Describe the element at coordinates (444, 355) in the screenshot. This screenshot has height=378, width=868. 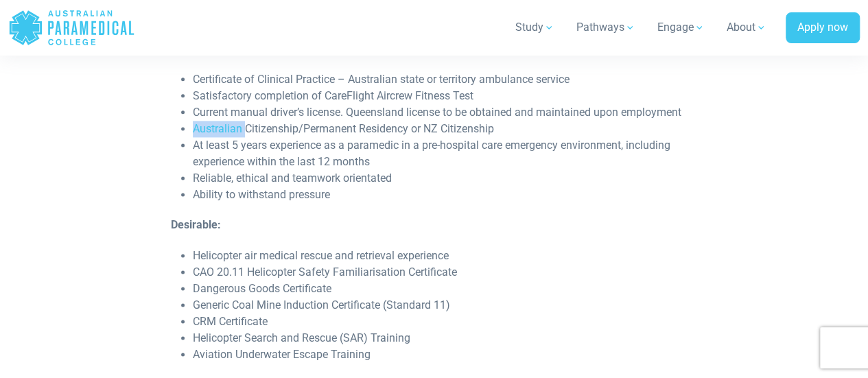
I see `li: Aviation Underwater Escape Training` at that location.